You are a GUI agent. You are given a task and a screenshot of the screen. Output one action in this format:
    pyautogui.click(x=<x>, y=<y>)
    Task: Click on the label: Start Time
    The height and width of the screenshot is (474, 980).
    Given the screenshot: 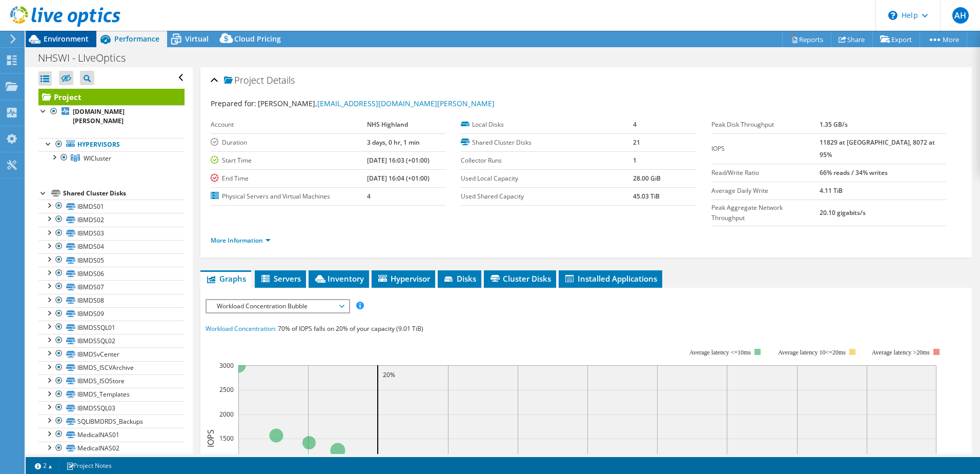 What is the action you would take?
    pyautogui.click(x=289, y=160)
    